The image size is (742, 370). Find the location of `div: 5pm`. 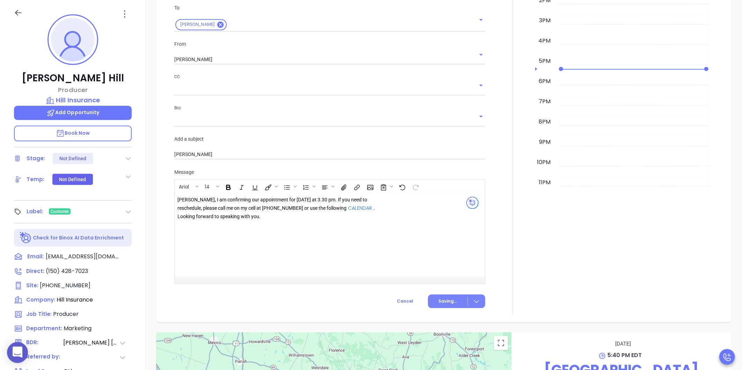

div: 5pm is located at coordinates (545, 61).